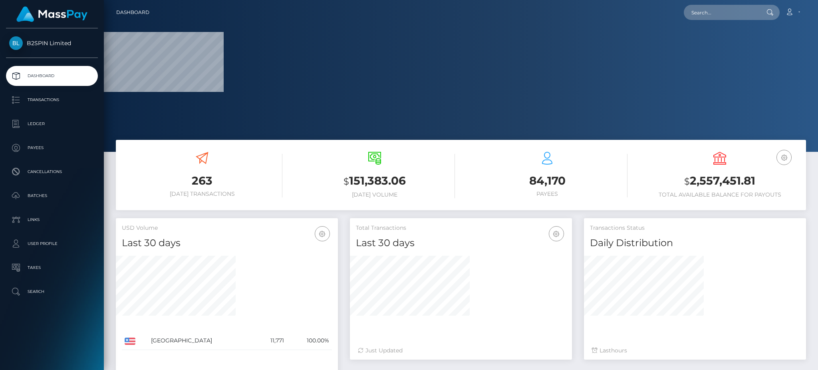 The height and width of the screenshot is (370, 818). Describe the element at coordinates (461, 228) in the screenshot. I see `h5: Total Transactions` at that location.